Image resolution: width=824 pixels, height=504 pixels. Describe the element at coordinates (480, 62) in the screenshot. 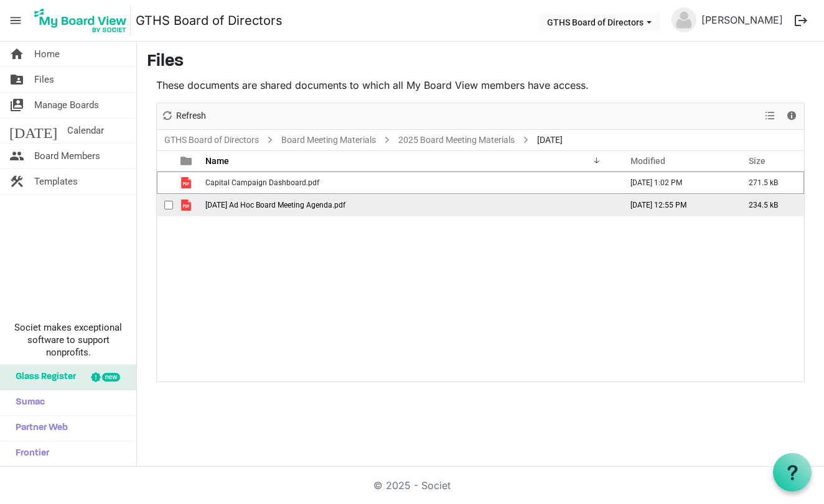

I see `h3: Files` at that location.